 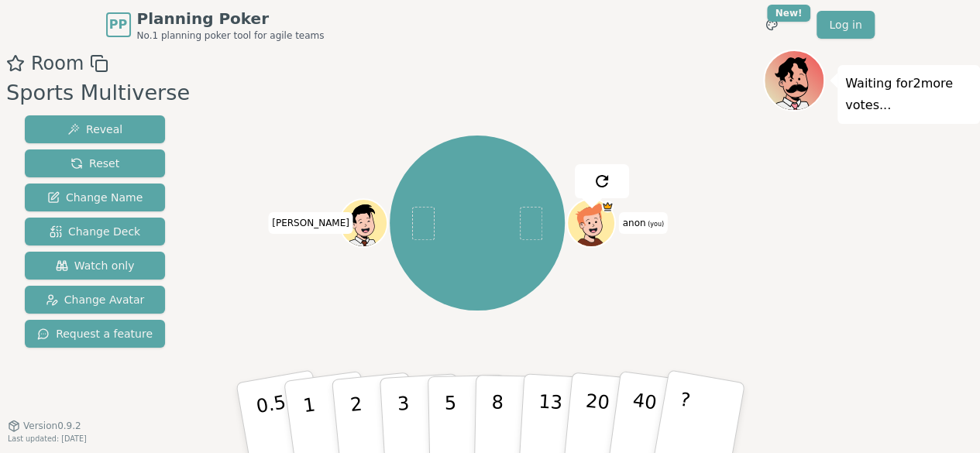 What do you see at coordinates (602, 181) in the screenshot?
I see `img: reset` at bounding box center [602, 181].